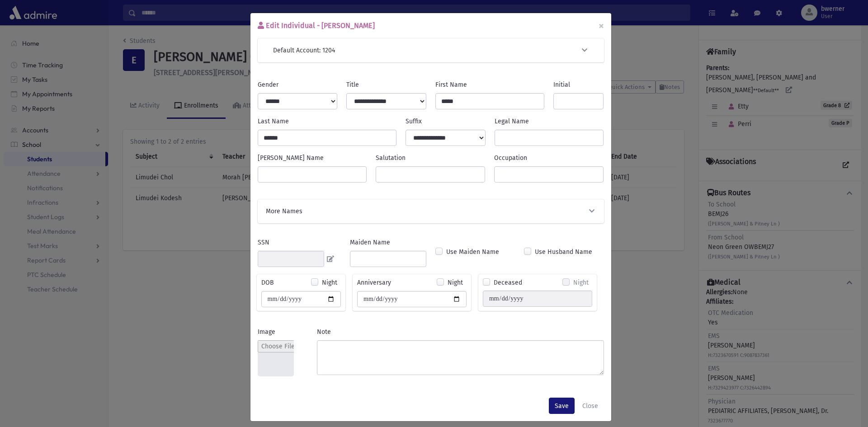 The width and height of the screenshot is (868, 427). What do you see at coordinates (263, 242) in the screenshot?
I see `label: SSN` at bounding box center [263, 242].